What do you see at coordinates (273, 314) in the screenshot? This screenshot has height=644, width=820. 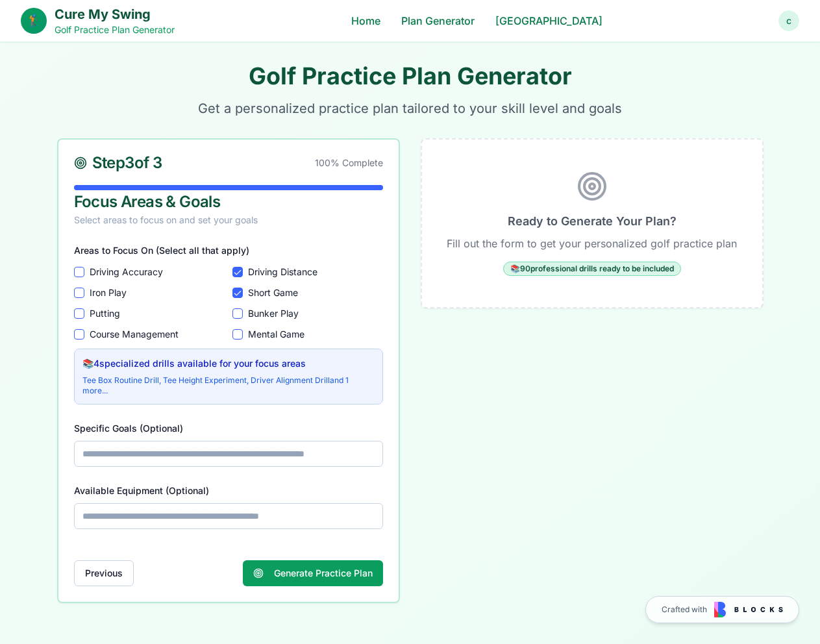 I see `label: Bunker Play` at bounding box center [273, 314].